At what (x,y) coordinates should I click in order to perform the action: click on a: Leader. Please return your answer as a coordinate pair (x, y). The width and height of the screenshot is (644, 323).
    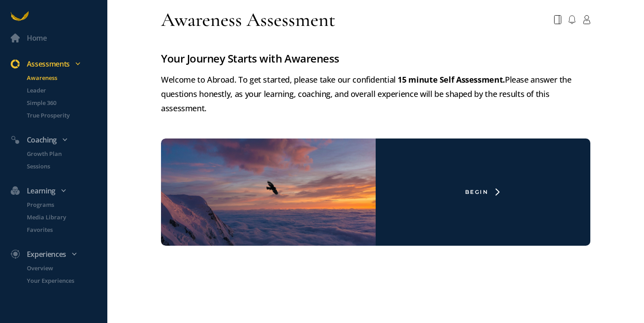
    Looking at the image, I should click on (62, 90).